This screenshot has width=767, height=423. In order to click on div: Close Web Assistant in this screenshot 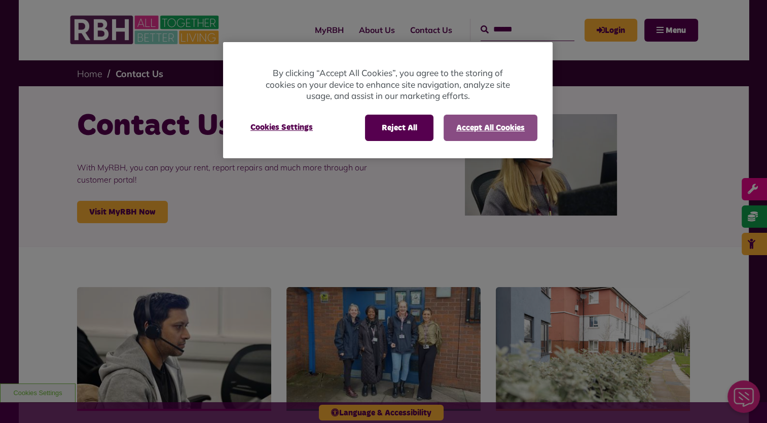, I will do `click(22, 19)`.